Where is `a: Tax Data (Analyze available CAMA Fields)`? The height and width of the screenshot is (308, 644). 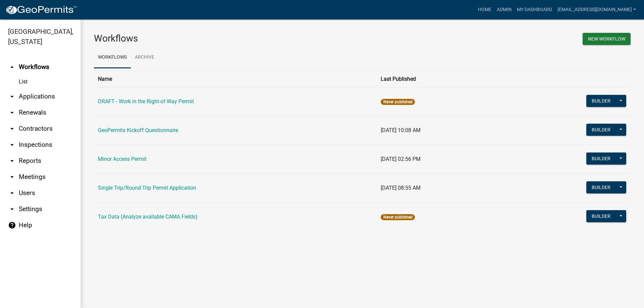
a: Tax Data (Analyze available CAMA Fields) is located at coordinates (148, 216).